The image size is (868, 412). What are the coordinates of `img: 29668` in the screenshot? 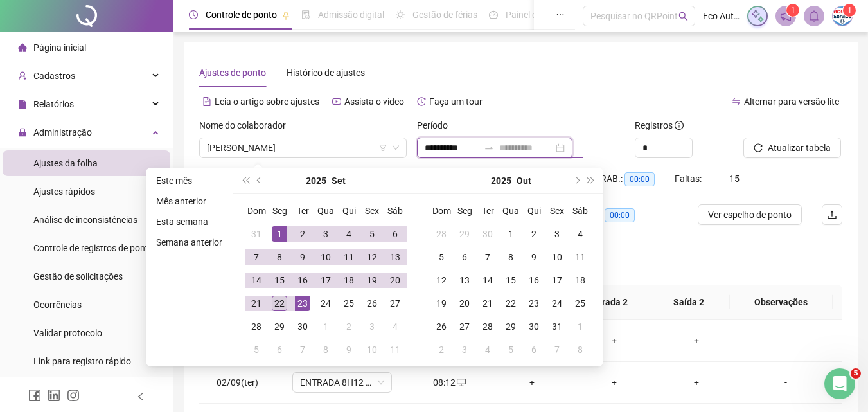 It's located at (842, 16).